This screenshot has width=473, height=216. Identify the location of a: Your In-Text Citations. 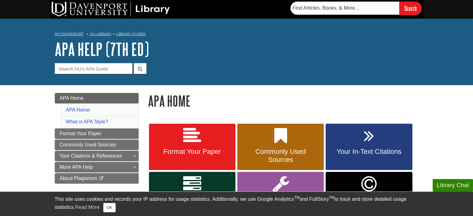
(368, 147).